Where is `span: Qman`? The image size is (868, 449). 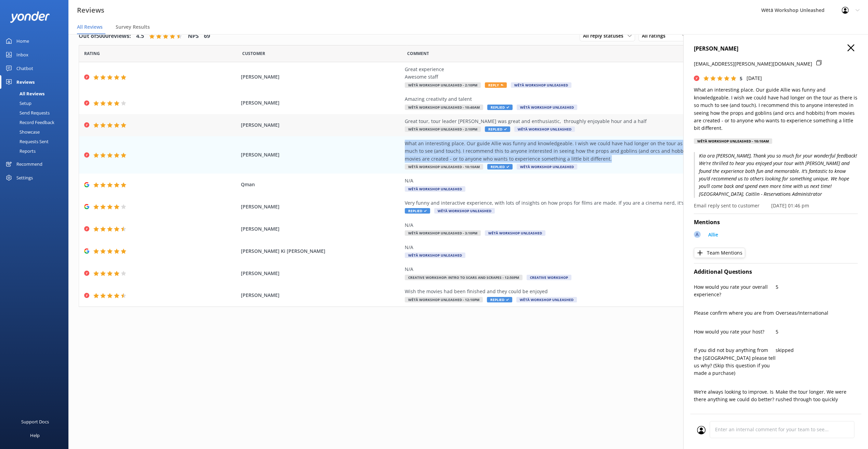
span: Qman is located at coordinates (321, 185).